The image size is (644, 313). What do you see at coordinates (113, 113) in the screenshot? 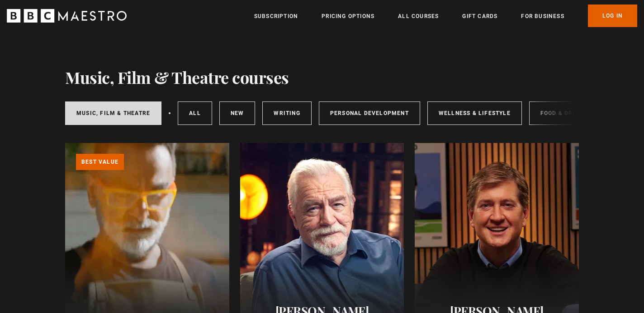
I see `a: Music, Film & Theatre` at bounding box center [113, 113].